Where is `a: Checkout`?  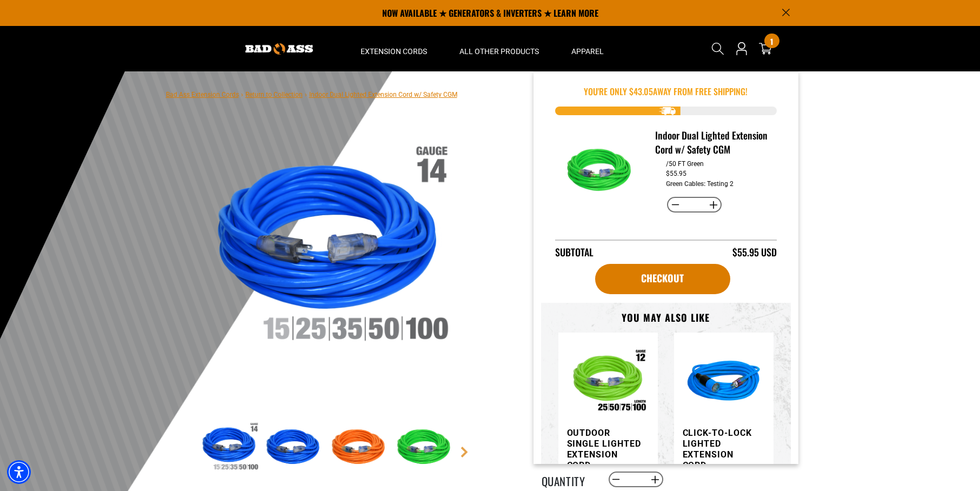
a: Checkout is located at coordinates (663, 279).